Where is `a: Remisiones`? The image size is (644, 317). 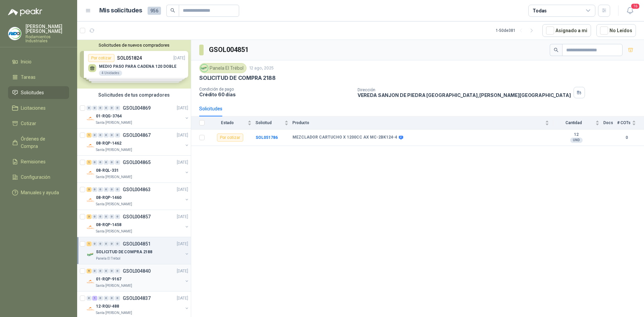 a: Remisiones is located at coordinates (39, 162).